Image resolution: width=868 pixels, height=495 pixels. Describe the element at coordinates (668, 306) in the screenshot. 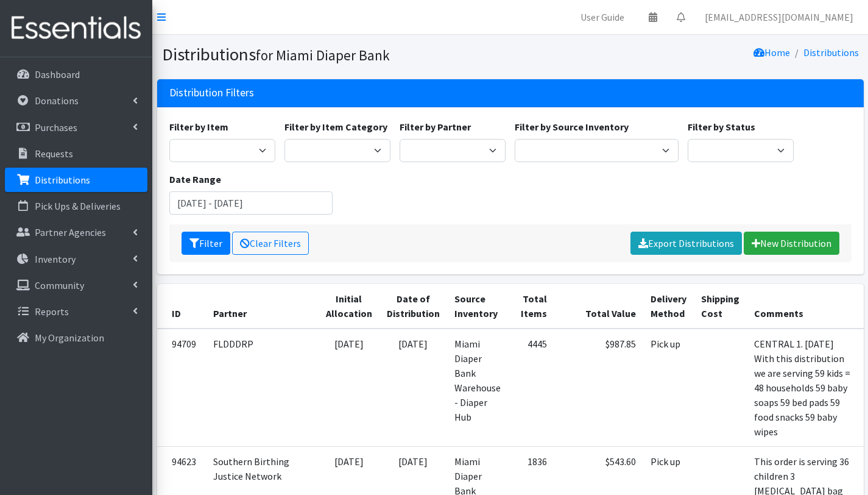

I see `th: Delivery Method` at that location.